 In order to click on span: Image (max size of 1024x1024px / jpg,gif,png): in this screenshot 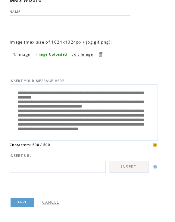, I will do `click(61, 42)`.